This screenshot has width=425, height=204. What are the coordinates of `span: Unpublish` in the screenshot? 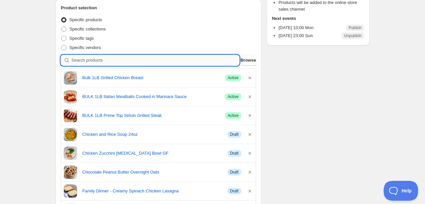 It's located at (353, 36).